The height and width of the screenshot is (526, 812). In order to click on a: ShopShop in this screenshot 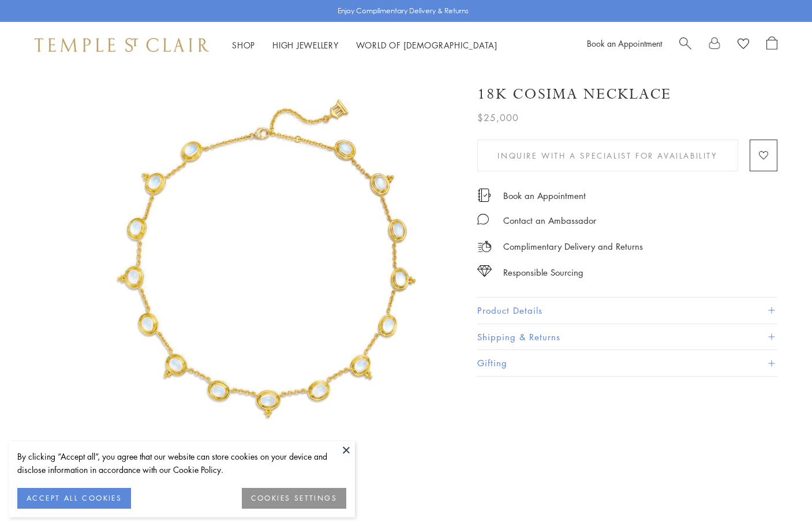, I will do `click(244, 45)`.